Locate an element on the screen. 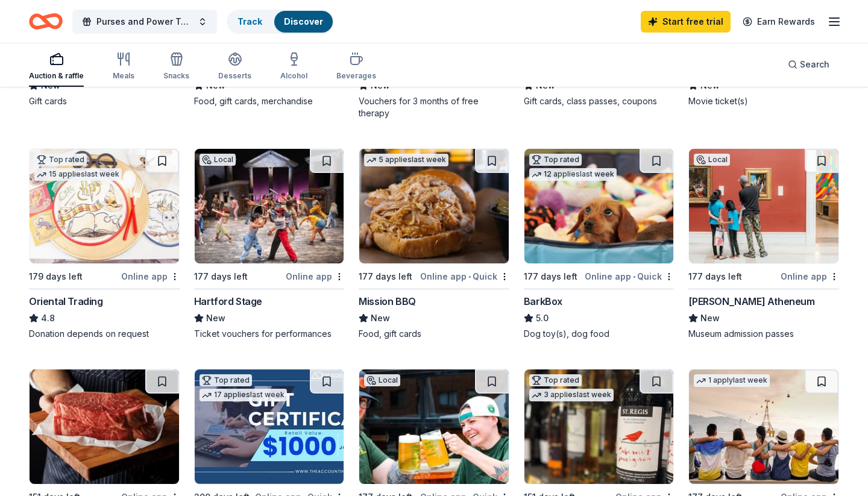 This screenshot has width=868, height=496. div: Alcohol is located at coordinates (293, 76).